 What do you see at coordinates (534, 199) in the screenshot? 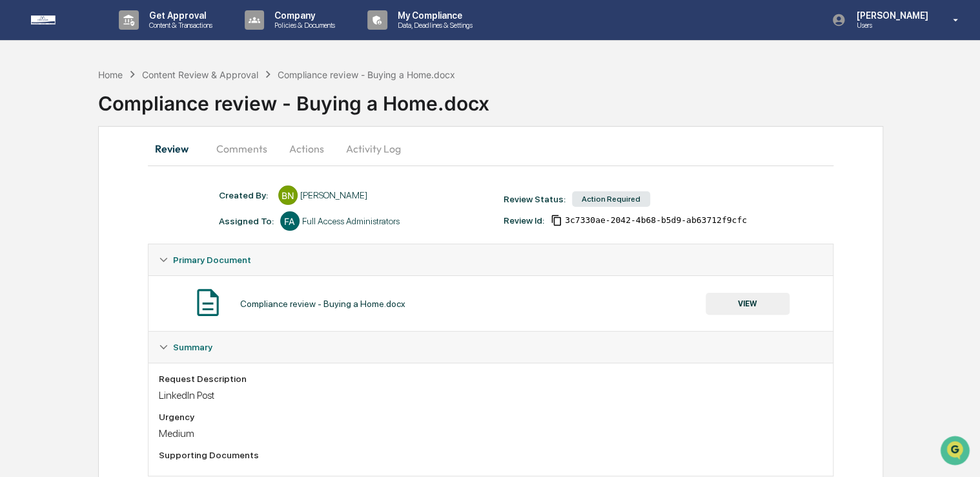
I see `div: Review Status:` at bounding box center [534, 199].